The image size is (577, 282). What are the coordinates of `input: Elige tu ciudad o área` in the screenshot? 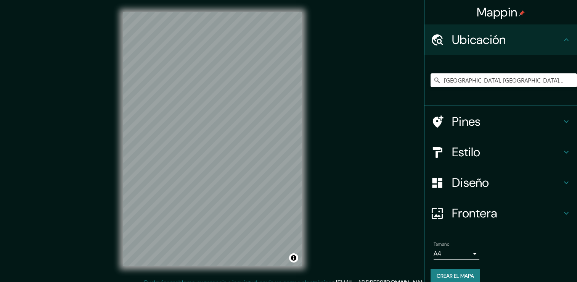 It's located at (504, 80).